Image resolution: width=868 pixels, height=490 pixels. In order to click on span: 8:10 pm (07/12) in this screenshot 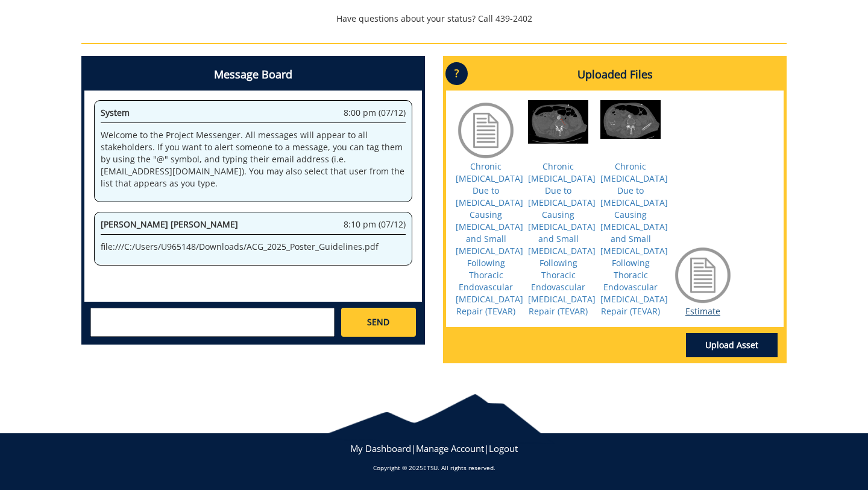, I will do `click(374, 225)`.